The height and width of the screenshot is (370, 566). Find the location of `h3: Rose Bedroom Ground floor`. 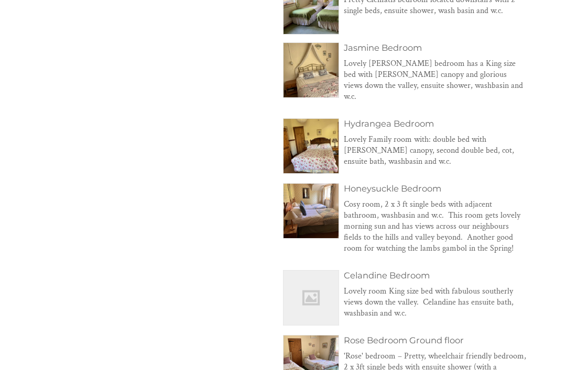

h3: Rose Bedroom Ground floor is located at coordinates (435, 340).